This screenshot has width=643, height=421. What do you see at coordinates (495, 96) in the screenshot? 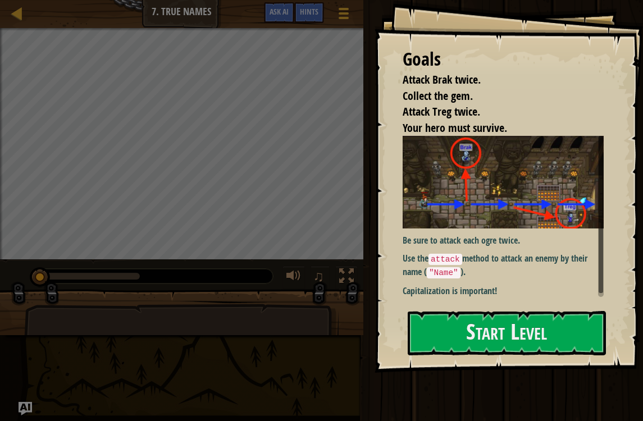
I see `li: Collect the gem.` at bounding box center [495, 96].